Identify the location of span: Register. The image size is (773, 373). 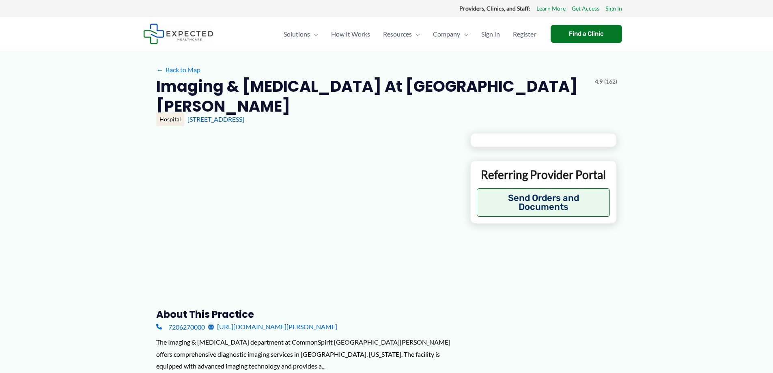
(524, 34).